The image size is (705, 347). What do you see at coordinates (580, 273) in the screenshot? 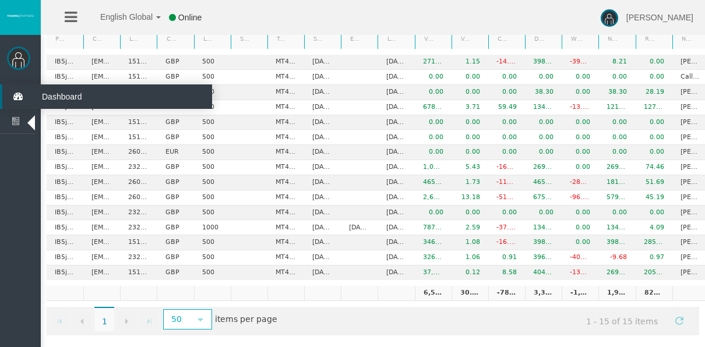
I see `td: -134.95` at bounding box center [580, 273].